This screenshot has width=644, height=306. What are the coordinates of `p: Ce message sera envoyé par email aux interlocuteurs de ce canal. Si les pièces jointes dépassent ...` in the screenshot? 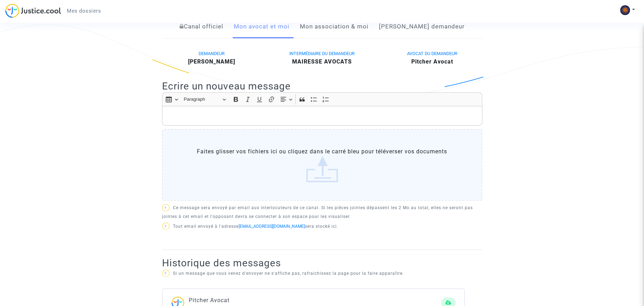 It's located at (322, 212).